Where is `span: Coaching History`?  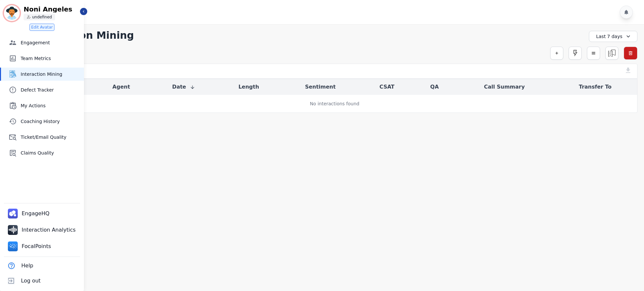 span: Coaching History is located at coordinates (51, 121).